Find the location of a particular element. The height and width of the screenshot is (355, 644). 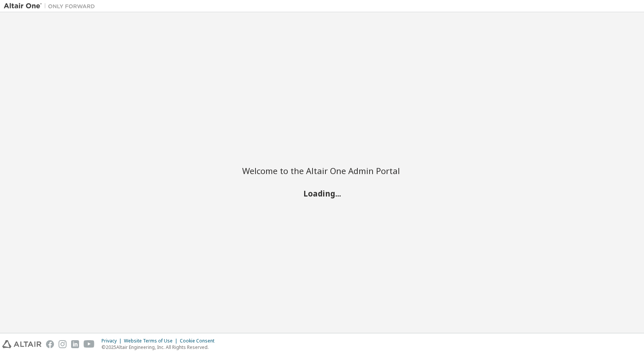

div: Cookie Consent is located at coordinates (199, 341).